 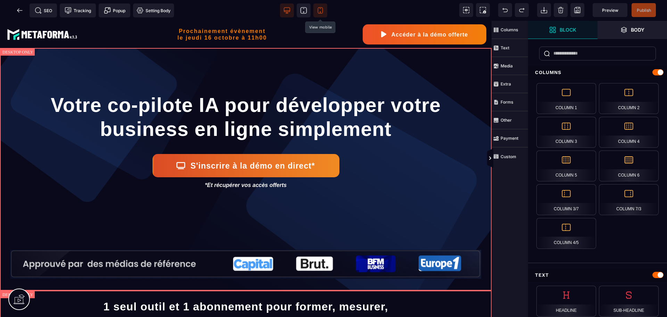 What do you see at coordinates (506, 120) in the screenshot?
I see `strong: Other` at bounding box center [506, 120].